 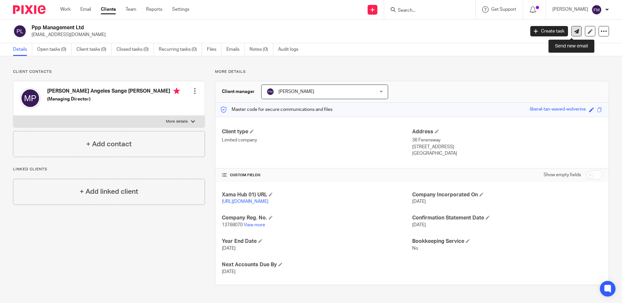 What do you see at coordinates (94, 49) in the screenshot?
I see `a: Client tasks (0)` at bounding box center [94, 49].